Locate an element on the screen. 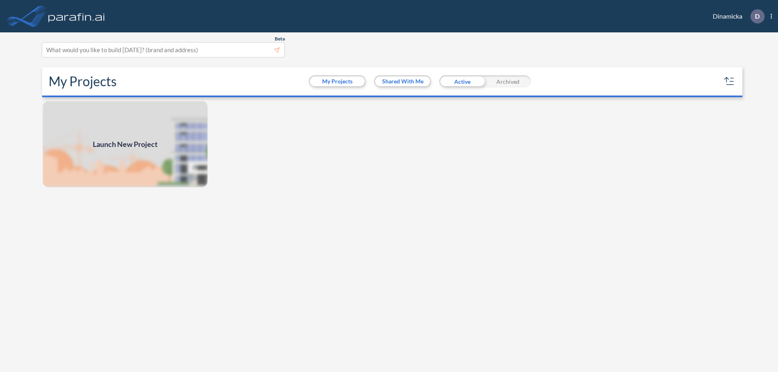 This screenshot has width=778, height=372. button: sort is located at coordinates (729, 81).